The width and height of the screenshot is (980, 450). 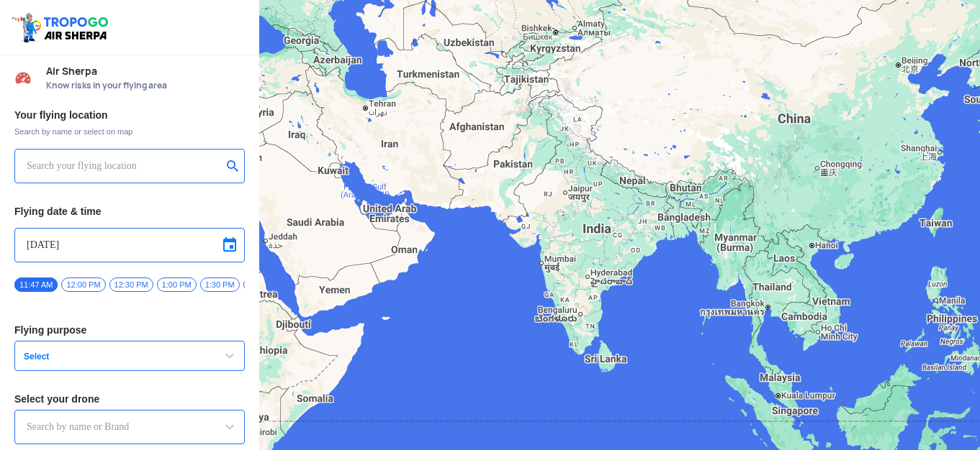 I want to click on span: Search by name or select on map, so click(x=130, y=132).